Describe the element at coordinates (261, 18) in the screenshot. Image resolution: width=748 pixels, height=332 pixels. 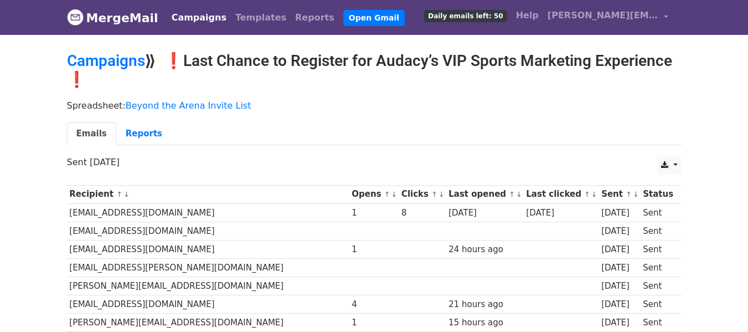
I see `a: Templates` at that location.